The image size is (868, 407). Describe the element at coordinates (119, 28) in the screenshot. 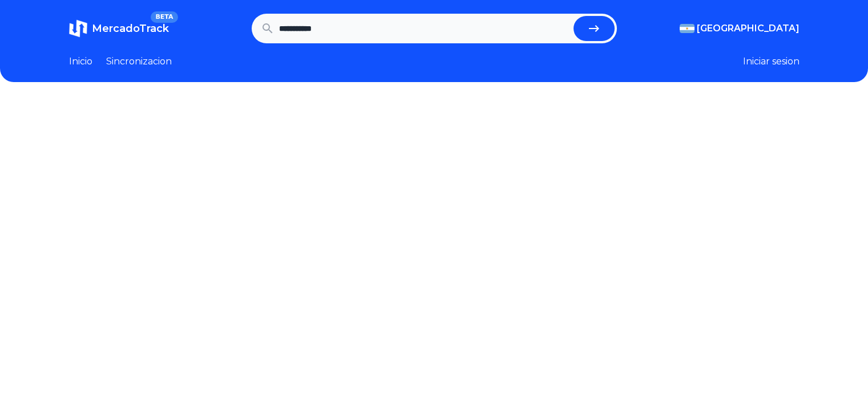

I see `a: MercadoTrackBETA` at that location.